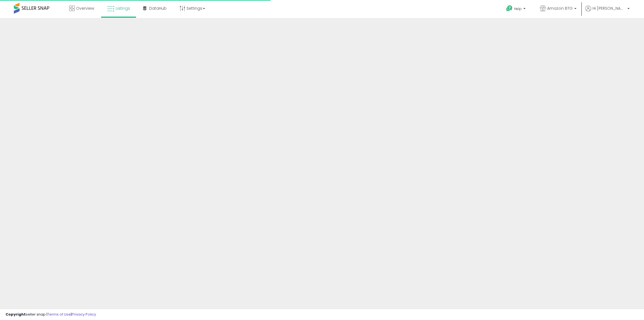 The width and height of the screenshot is (644, 320). What do you see at coordinates (509, 8) in the screenshot?
I see `i: Get Help` at bounding box center [509, 8].